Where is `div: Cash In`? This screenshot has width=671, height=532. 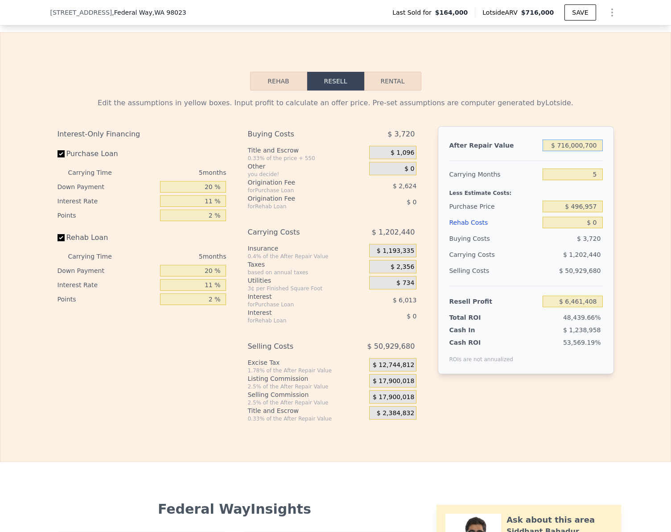 div: Cash In is located at coordinates (476, 330).